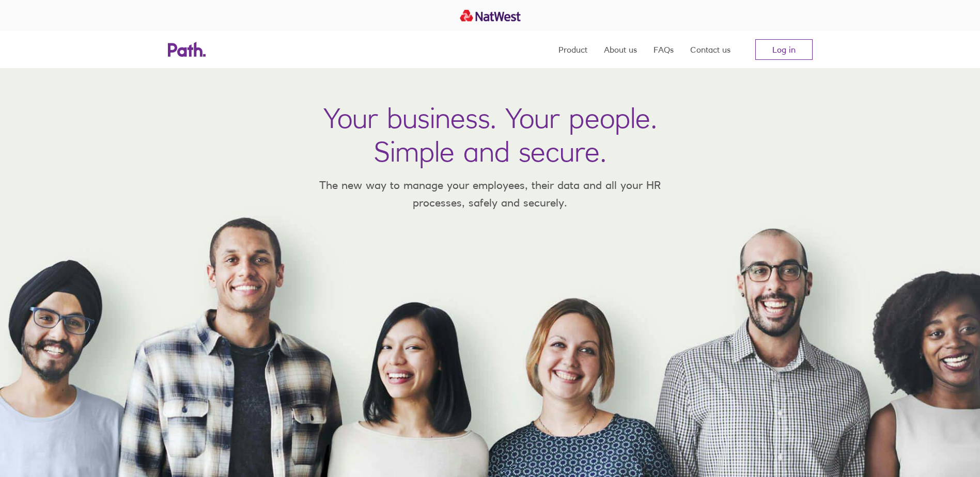  Describe the element at coordinates (711, 50) in the screenshot. I see `a: Contact us` at that location.